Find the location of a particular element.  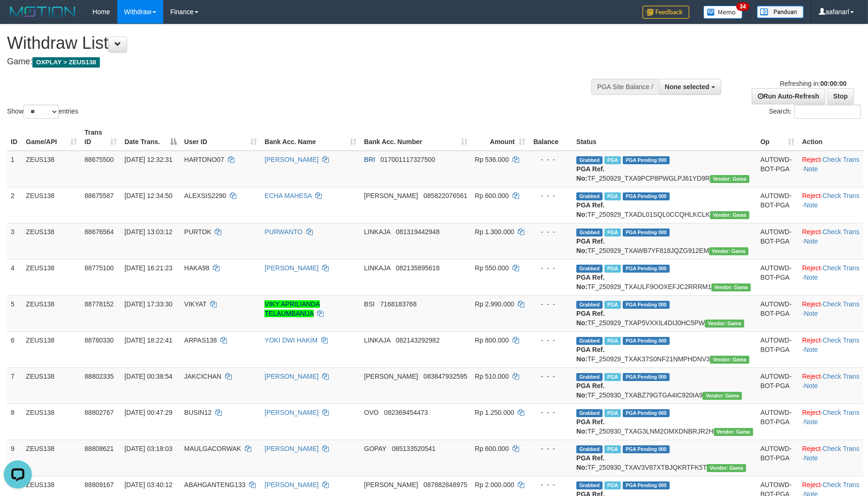

span: Copy 7168183768 to clipboard is located at coordinates (399, 303).